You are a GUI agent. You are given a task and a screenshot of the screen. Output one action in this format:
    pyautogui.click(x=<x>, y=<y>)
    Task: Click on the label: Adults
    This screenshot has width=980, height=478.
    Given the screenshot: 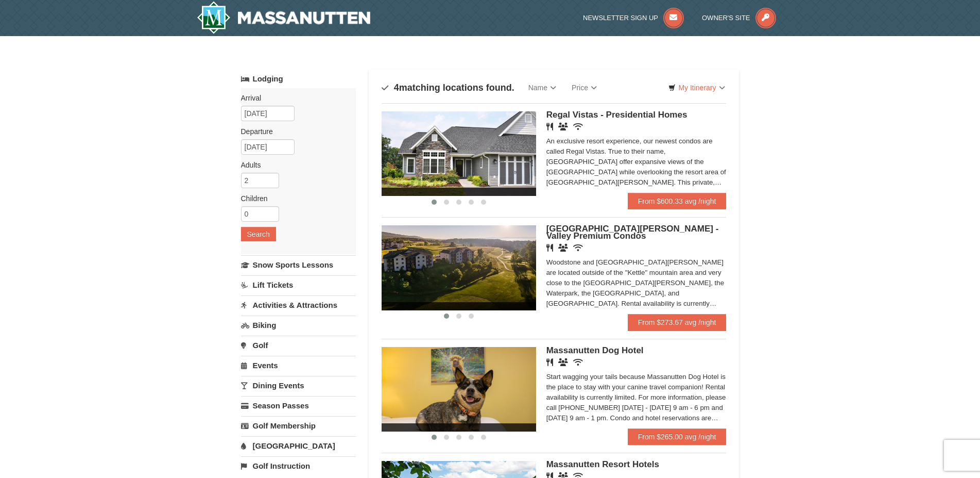 What is the action you would take?
    pyautogui.click(x=295, y=165)
    